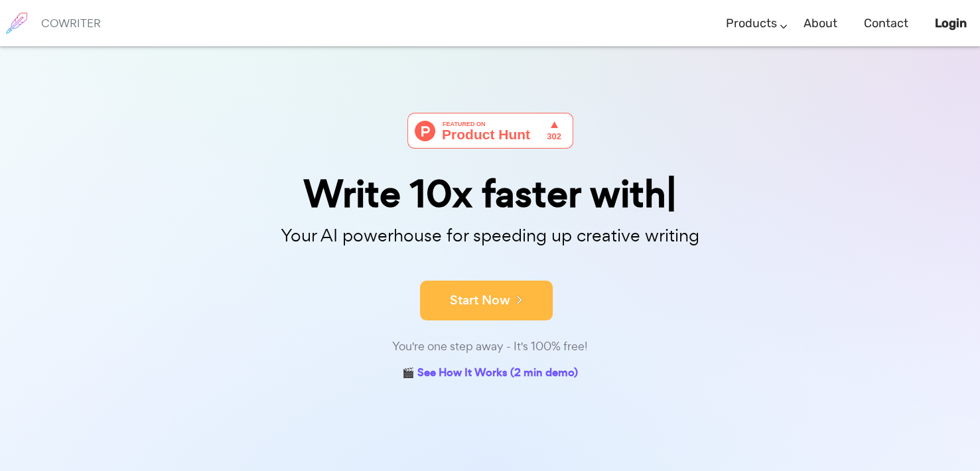  Describe the element at coordinates (490, 236) in the screenshot. I see `p: Your AI powerhouse for speeding up creative writing` at that location.